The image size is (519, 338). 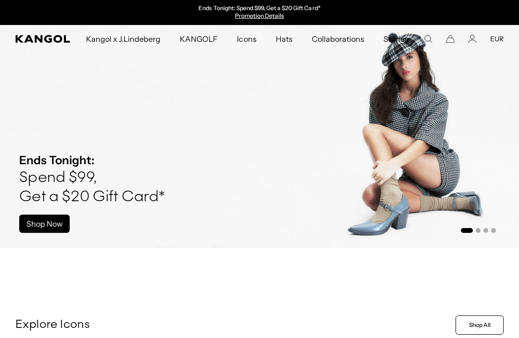 I want to click on button: Cart, so click(x=450, y=39).